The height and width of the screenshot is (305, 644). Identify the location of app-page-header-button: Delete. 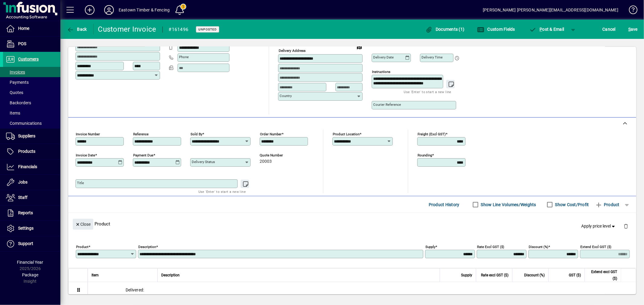
(626, 226).